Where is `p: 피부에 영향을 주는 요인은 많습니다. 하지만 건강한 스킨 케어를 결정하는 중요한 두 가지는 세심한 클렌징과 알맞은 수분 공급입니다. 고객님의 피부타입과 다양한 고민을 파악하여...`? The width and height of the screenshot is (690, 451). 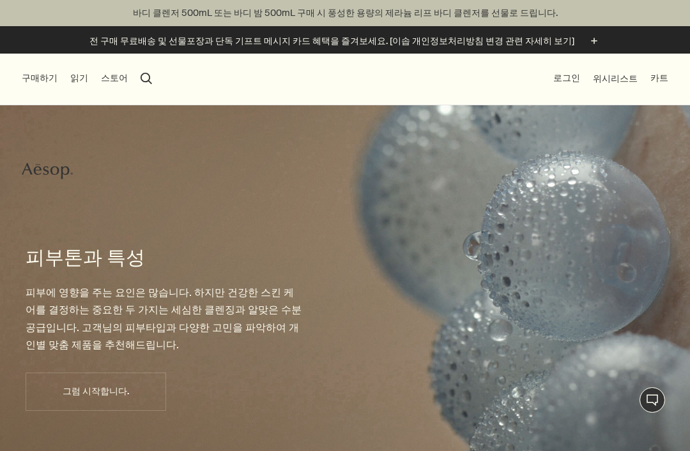 p: 피부에 영향을 주는 요인은 많습니다. 하지만 건강한 스킨 케어를 결정하는 중요한 두 가지는 세심한 클렌징과 알맞은 수분 공급입니다. 고객님의 피부타입과 다양한 고민을 파악하여... is located at coordinates (163, 328).